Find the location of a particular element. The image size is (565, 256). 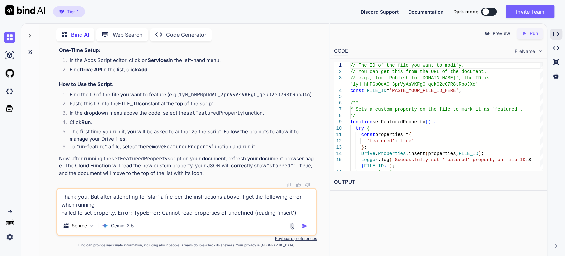

div: 6 is located at coordinates (338, 103).